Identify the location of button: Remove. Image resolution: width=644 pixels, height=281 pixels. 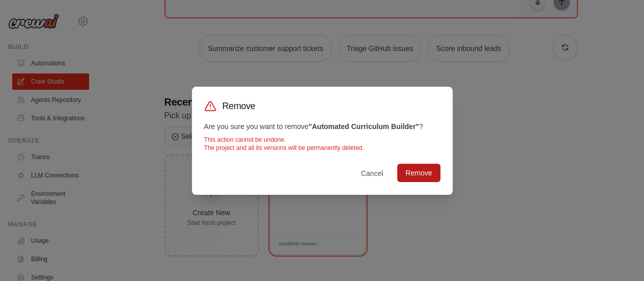
(419, 173).